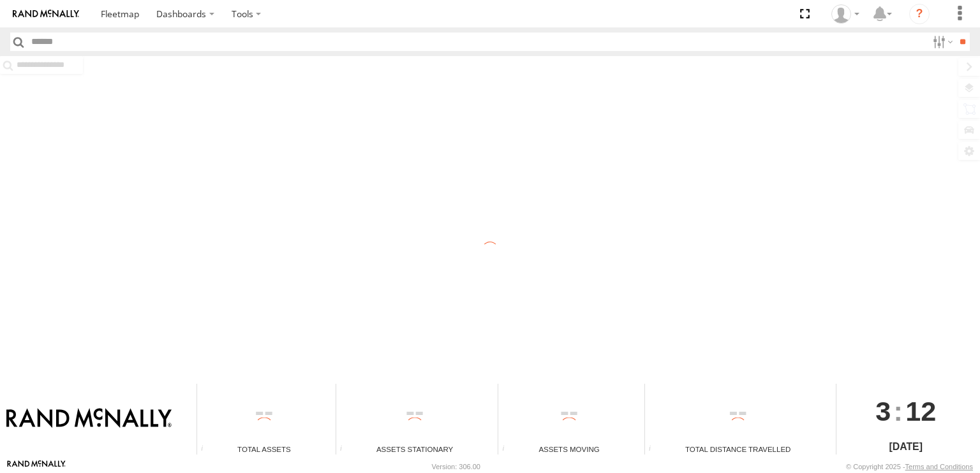  What do you see at coordinates (920, 411) in the screenshot?
I see `span: 12` at bounding box center [920, 411].